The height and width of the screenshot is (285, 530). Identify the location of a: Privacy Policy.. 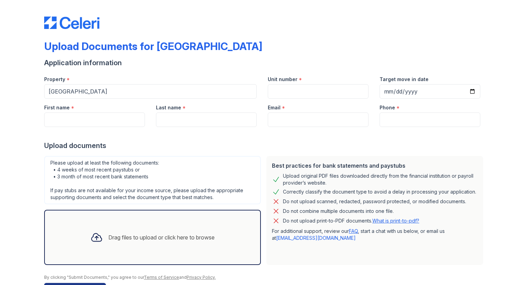
(201, 277).